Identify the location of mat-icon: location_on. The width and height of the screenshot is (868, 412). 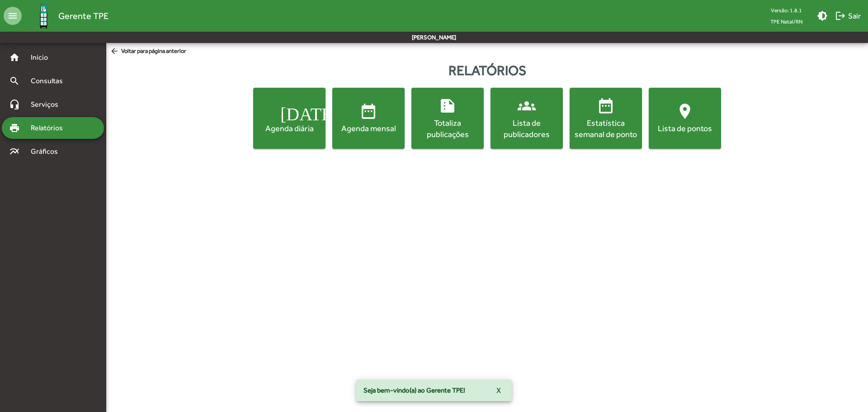
(685, 111).